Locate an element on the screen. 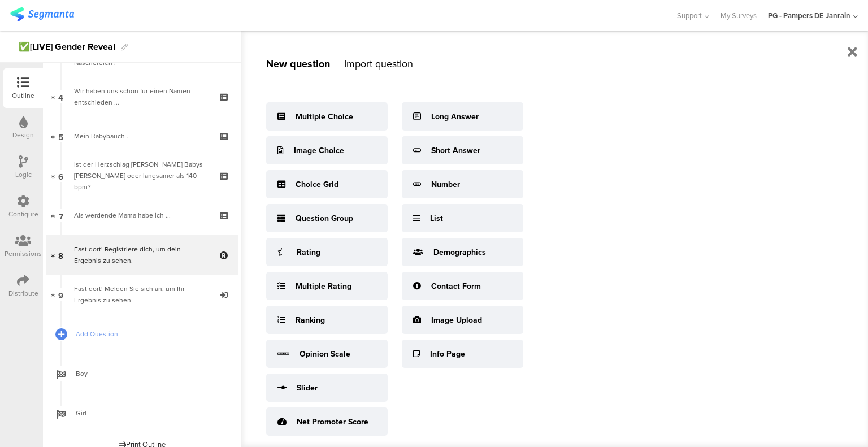 Image resolution: width=868 pixels, height=447 pixels. span: Girl is located at coordinates (148, 413).